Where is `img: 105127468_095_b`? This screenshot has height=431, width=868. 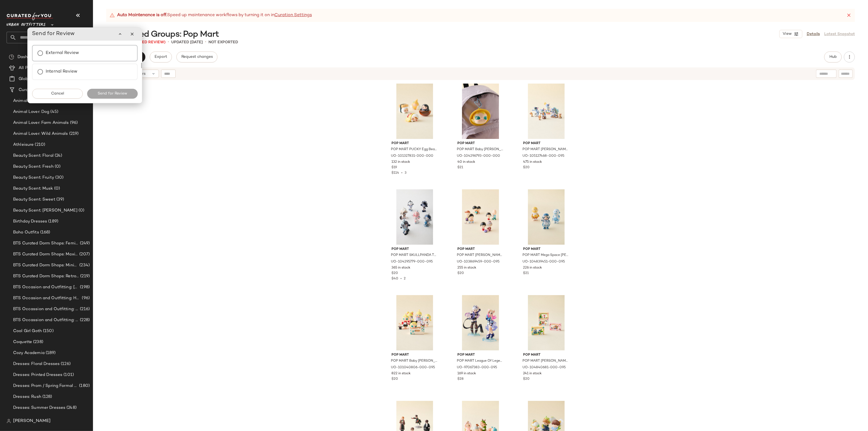 img: 105127468_095_b is located at coordinates (547, 111).